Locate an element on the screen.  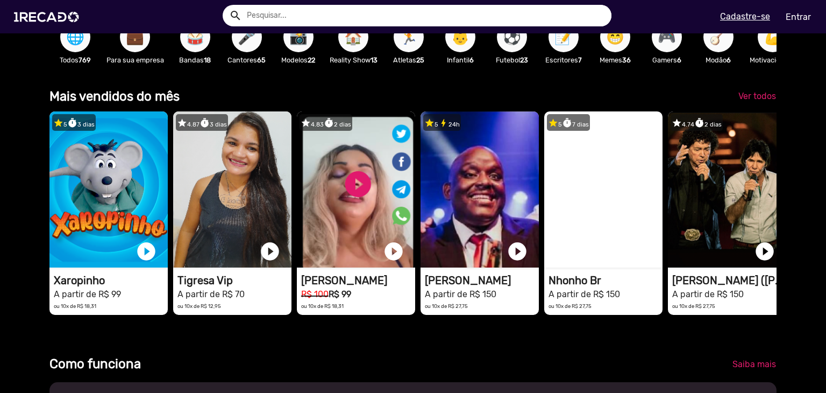
u: Cadastre-se is located at coordinates (745, 16).